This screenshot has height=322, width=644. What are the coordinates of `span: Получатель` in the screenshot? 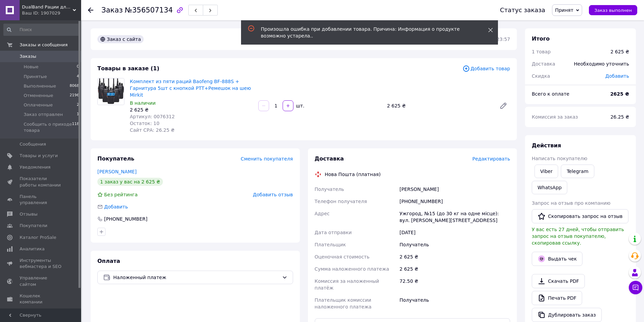 It's located at (329, 189).